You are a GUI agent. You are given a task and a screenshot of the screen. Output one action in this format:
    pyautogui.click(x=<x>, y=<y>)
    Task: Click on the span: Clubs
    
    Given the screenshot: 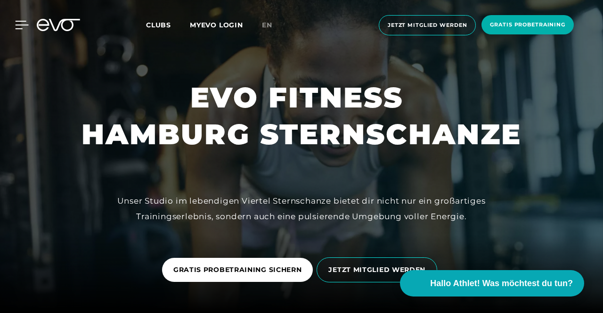 What is the action you would take?
    pyautogui.click(x=158, y=25)
    